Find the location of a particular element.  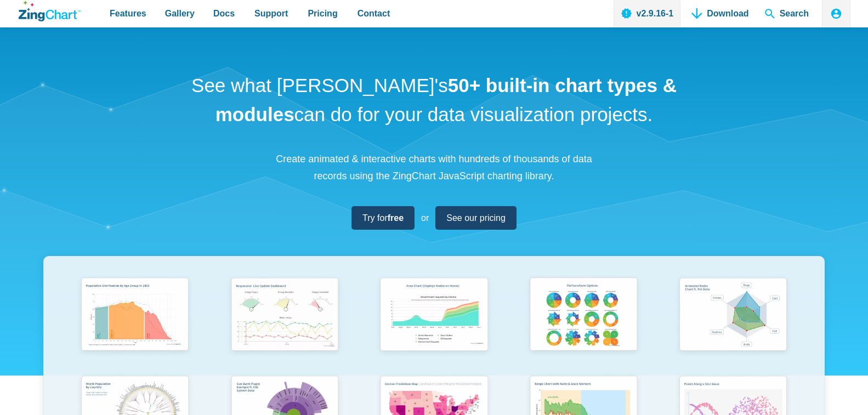

a: See our pricing is located at coordinates (476, 218).